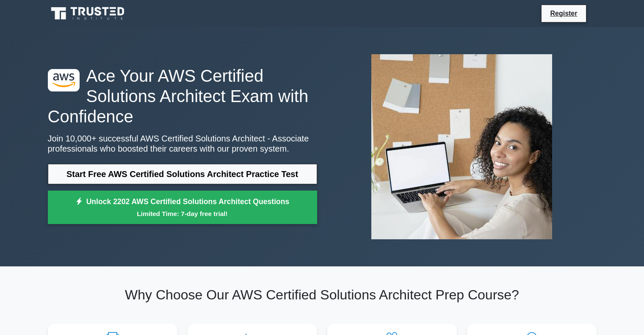 The height and width of the screenshot is (335, 644). What do you see at coordinates (182, 144) in the screenshot?
I see `p: Join 10,000+ successful AWS Certified Solutions Architect - Associate professionals who boosted t...` at bounding box center [182, 144].